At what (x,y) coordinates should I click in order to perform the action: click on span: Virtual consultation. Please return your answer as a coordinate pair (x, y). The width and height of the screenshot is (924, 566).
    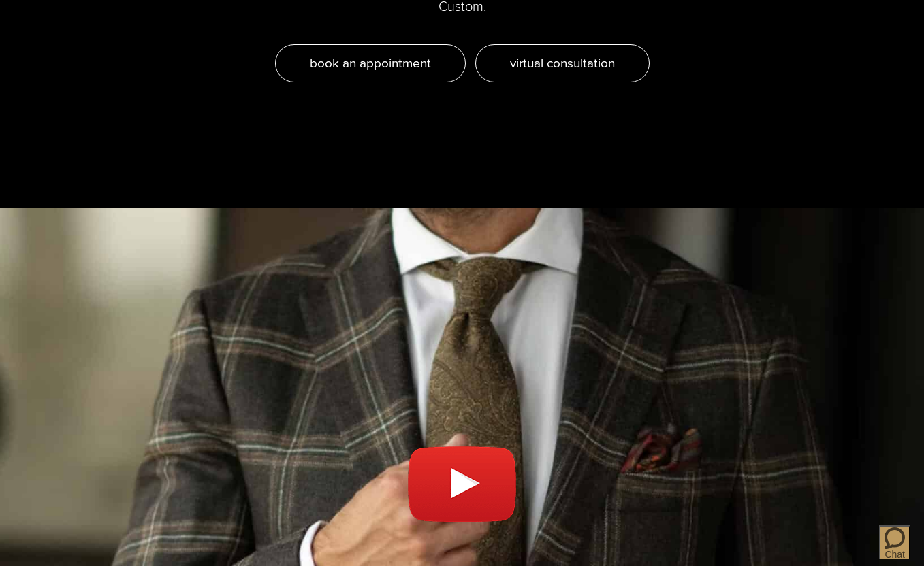
    Looking at the image, I should click on (562, 62).